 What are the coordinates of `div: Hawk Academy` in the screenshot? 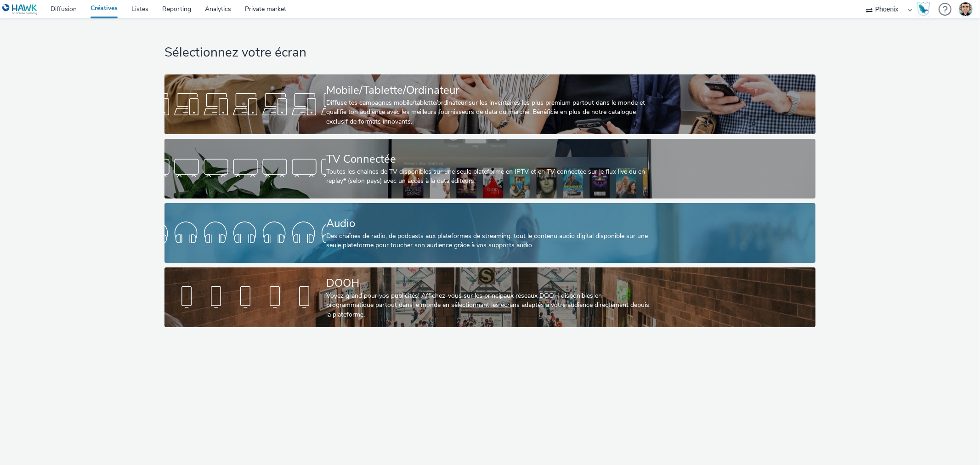 It's located at (923, 9).